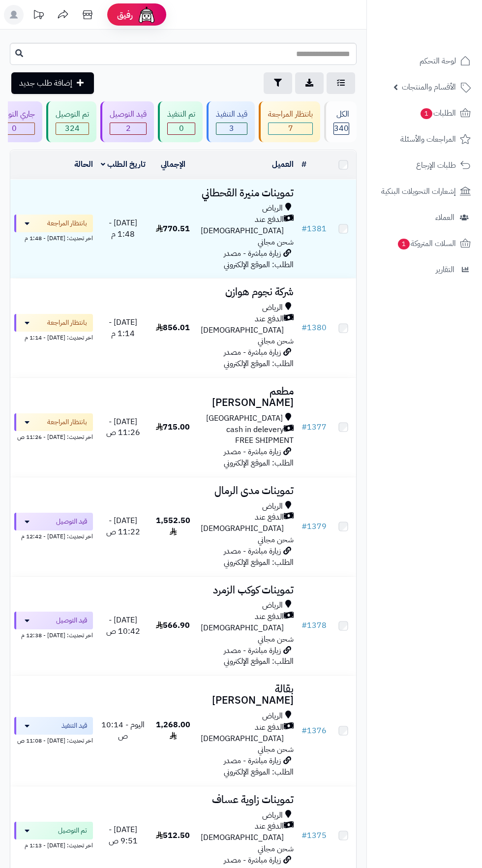 Image resolution: width=482 pixels, height=868 pixels. Describe the element at coordinates (181, 129) in the screenshot. I see `div: 0` at that location.